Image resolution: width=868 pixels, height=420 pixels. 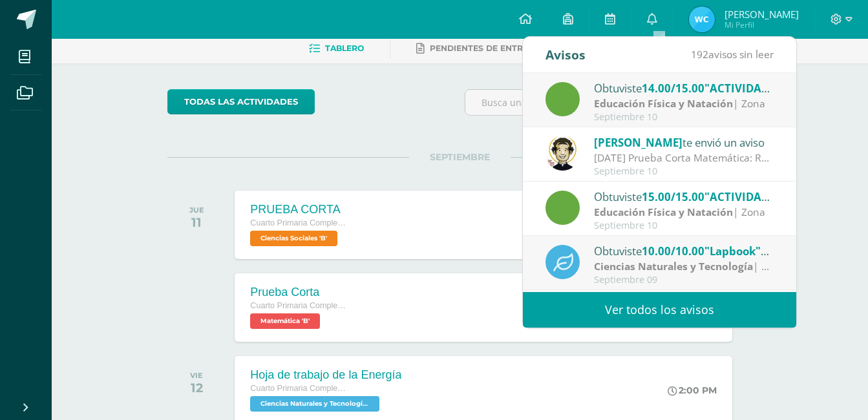 What do you see at coordinates (241, 101) in the screenshot?
I see `a: todas las Actividades` at bounding box center [241, 101].